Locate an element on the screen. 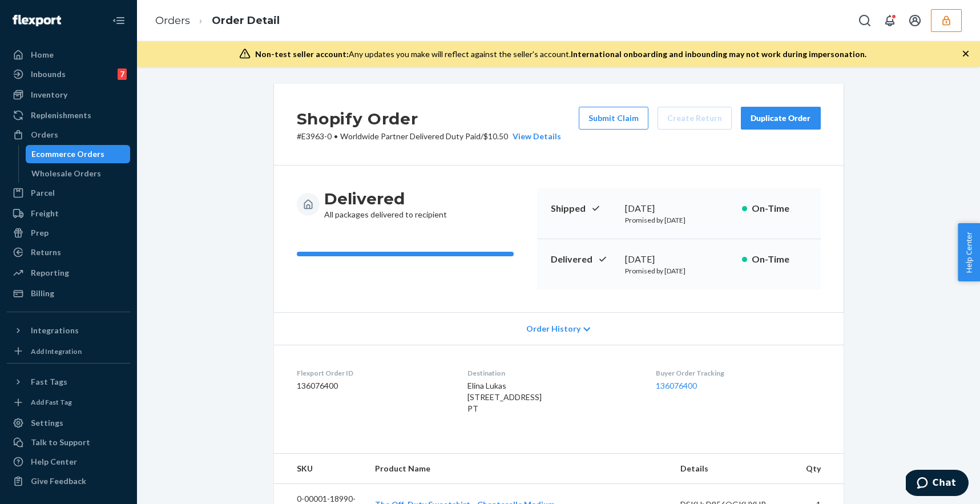 The width and height of the screenshot is (980, 504). a: Prep is located at coordinates (68, 233).